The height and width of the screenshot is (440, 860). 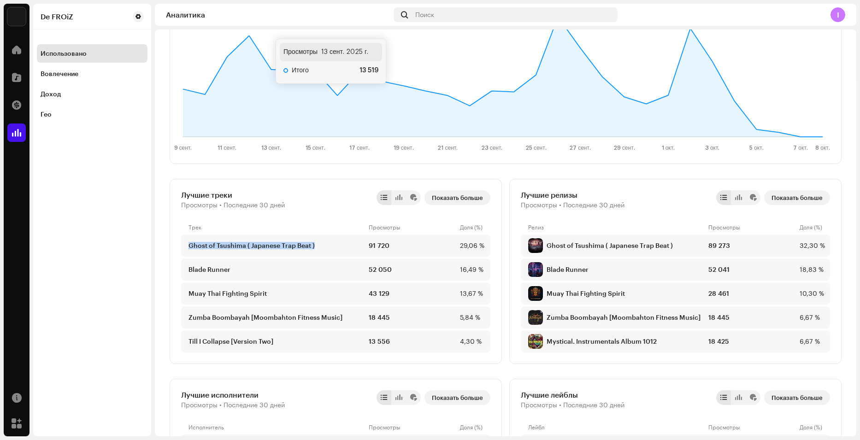 I want to click on div: De FROiZ, so click(x=57, y=17).